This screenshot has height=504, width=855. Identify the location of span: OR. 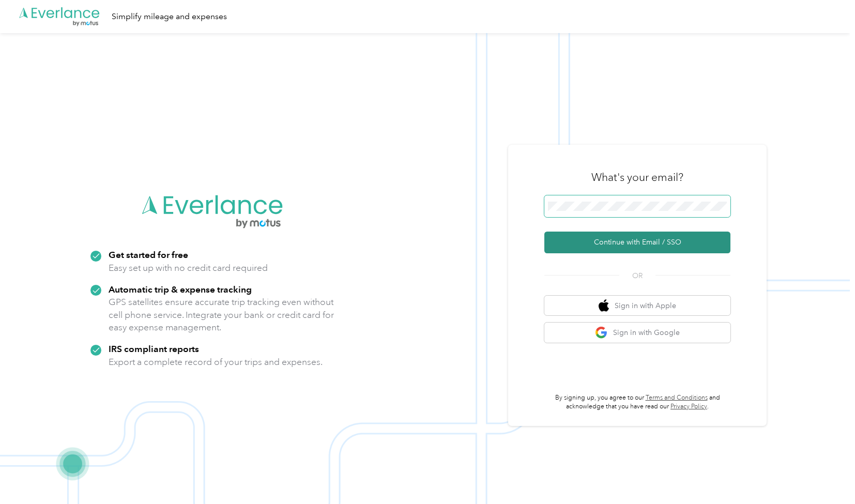
(638, 276).